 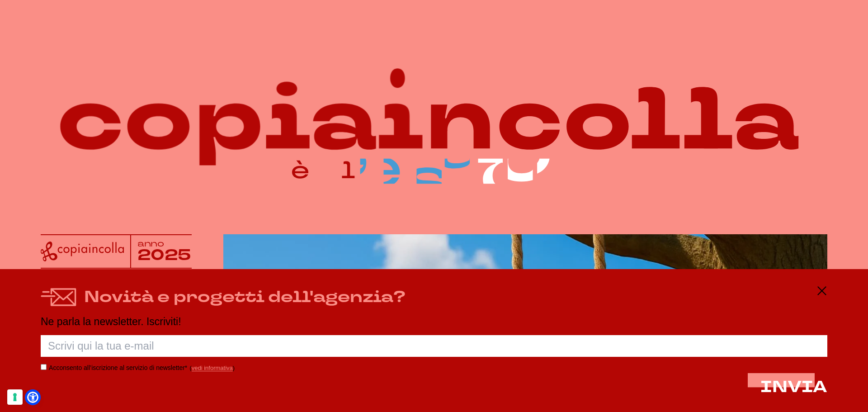 What do you see at coordinates (32, 397) in the screenshot?
I see `a: Open Accessibility Menu` at bounding box center [32, 397].